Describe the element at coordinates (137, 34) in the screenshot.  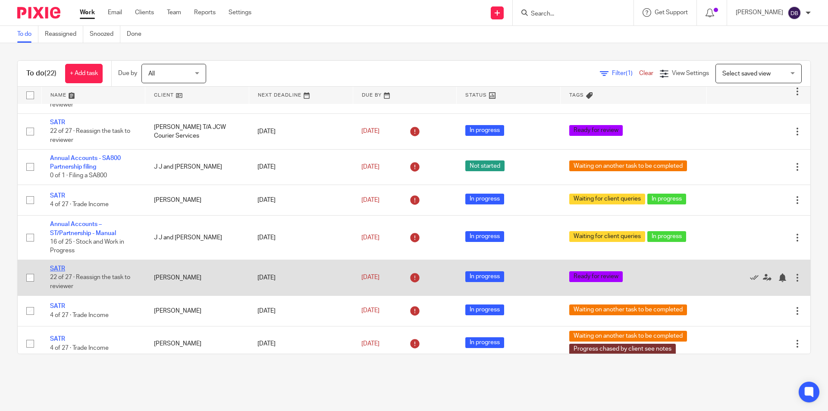
I see `a: Done` at that location.